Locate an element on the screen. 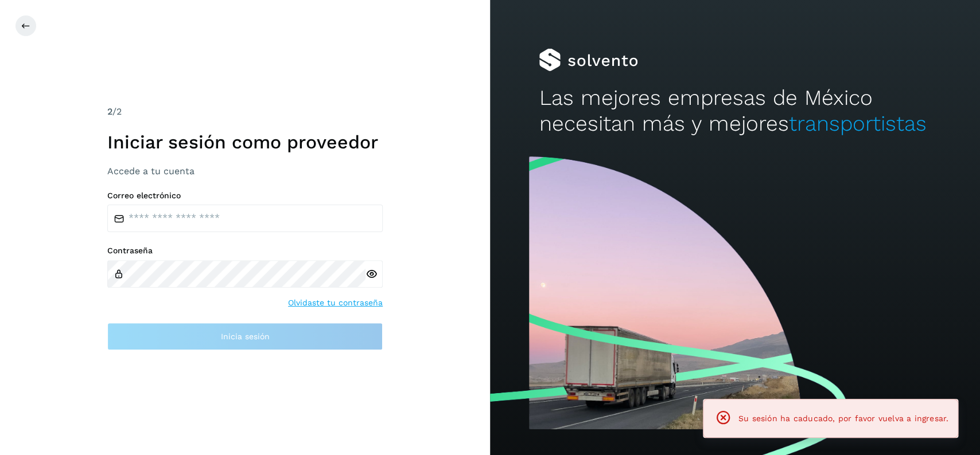 The image size is (980, 455). label: Correo electrónico is located at coordinates (245, 196).